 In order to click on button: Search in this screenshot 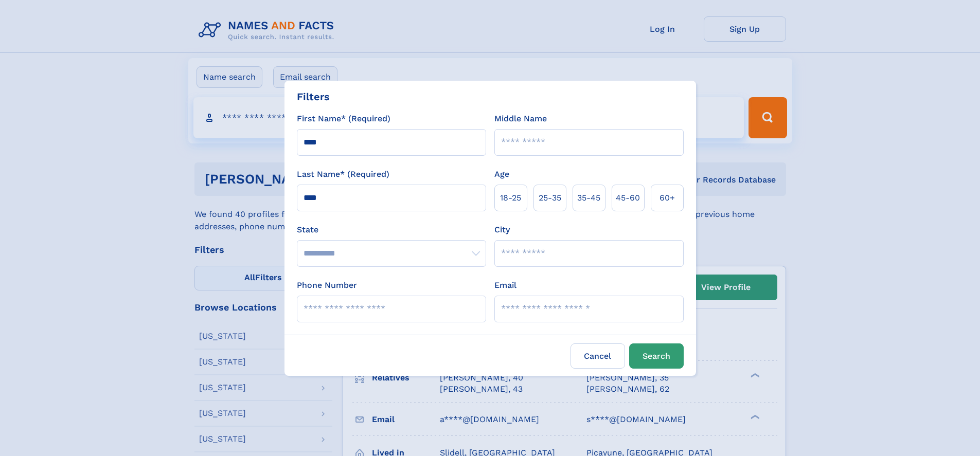, I will do `click(656, 356)`.